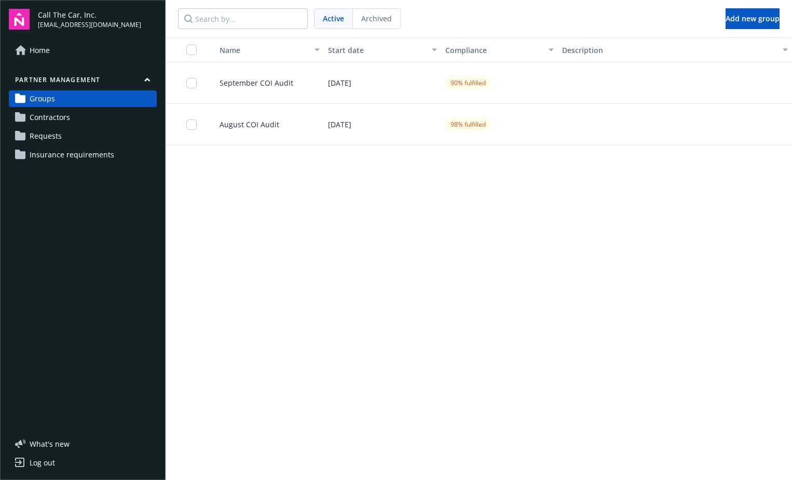 Image resolution: width=792 pixels, height=480 pixels. I want to click on a: Groups, so click(83, 99).